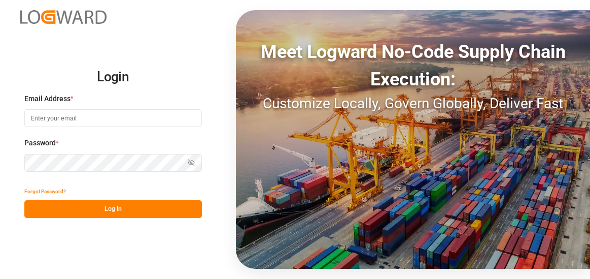 The image size is (590, 279). I want to click on button: Log In, so click(113, 209).